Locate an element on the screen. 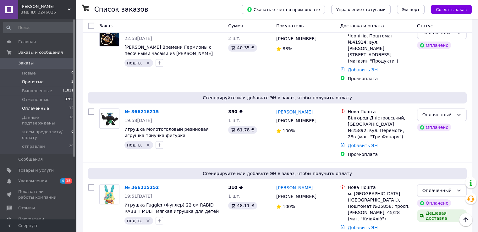 The width and height of the screenshot is (478, 232). span: Оплаченные is located at coordinates (36, 108).